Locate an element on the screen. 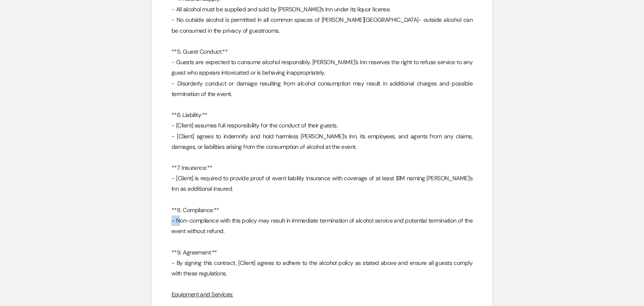 This screenshot has height=306, width=644. p: **5. Guest Conduct:** is located at coordinates (322, 52).